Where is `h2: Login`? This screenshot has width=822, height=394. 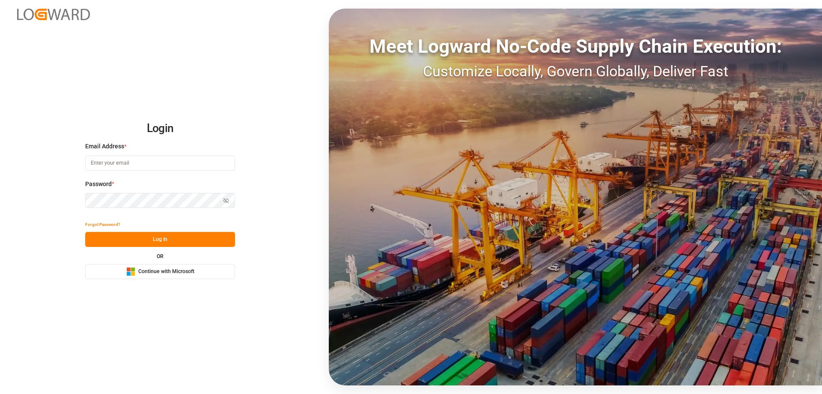
h2: Login is located at coordinates (160, 128).